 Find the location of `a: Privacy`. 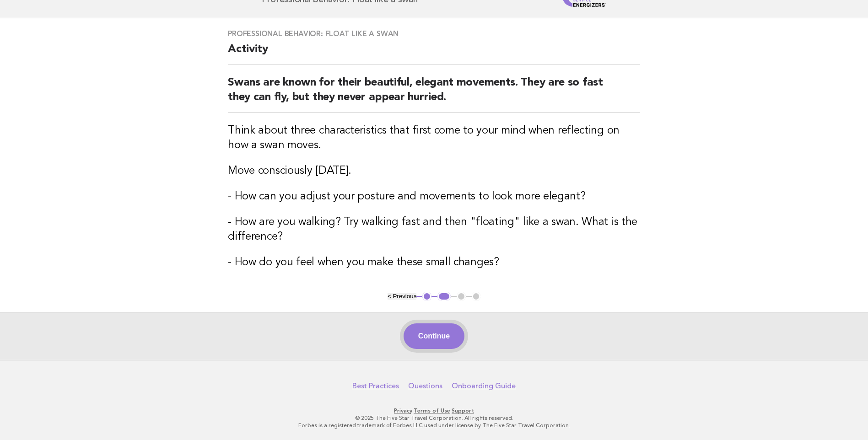

a: Privacy is located at coordinates (403, 411).